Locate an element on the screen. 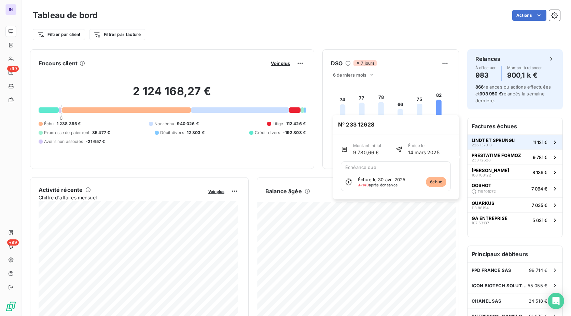  span: échue is located at coordinates (436, 182).